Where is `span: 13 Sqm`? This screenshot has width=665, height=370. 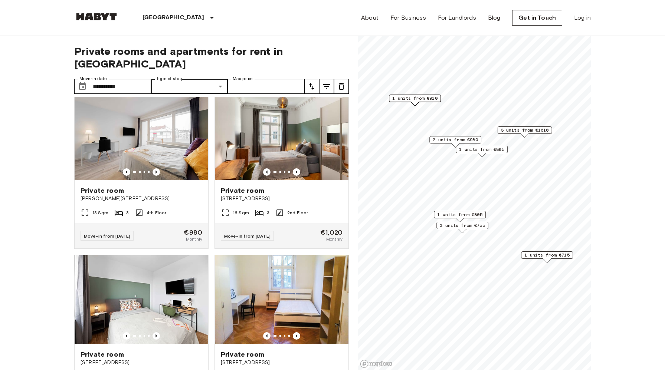 span: 13 Sqm is located at coordinates (100, 213).